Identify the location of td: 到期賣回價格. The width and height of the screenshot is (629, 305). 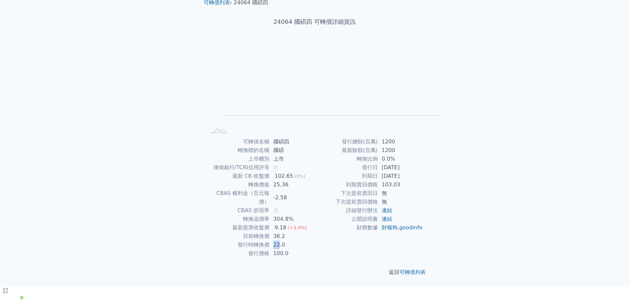
(346, 185).